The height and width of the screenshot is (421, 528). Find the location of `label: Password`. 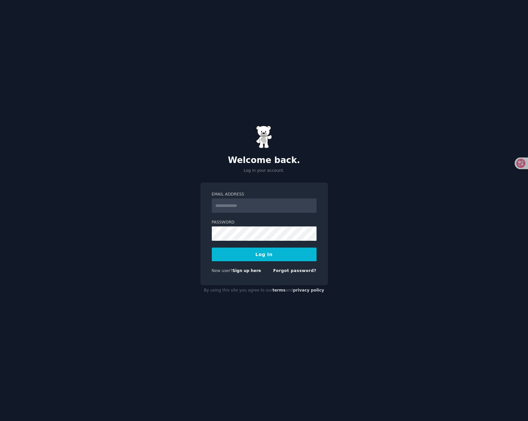

label: Password is located at coordinates (264, 222).